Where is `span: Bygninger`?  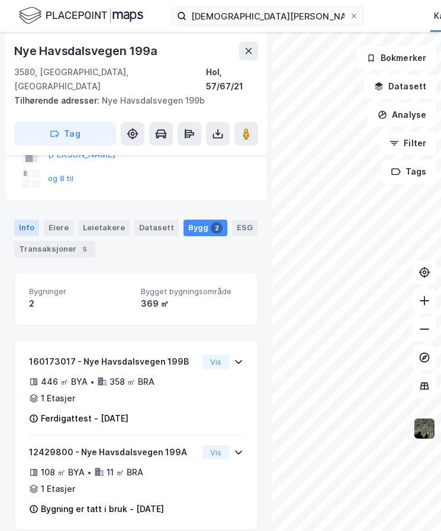 span: Bygninger is located at coordinates (80, 291).